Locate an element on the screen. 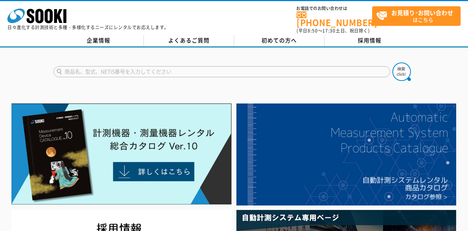  a: よくあるご質問 is located at coordinates (189, 41).